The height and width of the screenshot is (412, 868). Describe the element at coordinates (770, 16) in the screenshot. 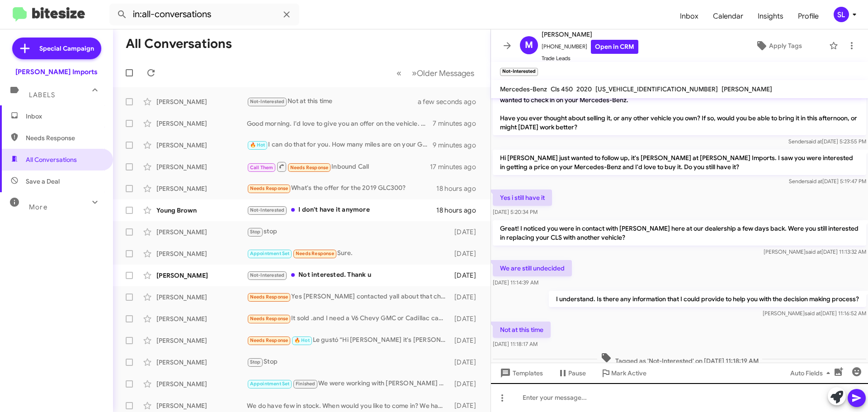

I see `a: Insights` at that location.